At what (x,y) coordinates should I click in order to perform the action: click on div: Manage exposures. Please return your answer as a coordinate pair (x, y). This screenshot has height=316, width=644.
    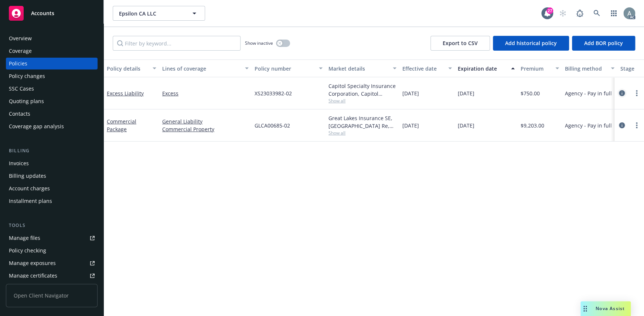
    Looking at the image, I should click on (32, 263).